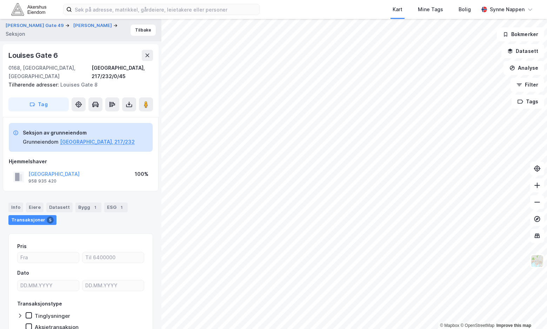 This screenshot has width=547, height=329. Describe the element at coordinates (464, 9) in the screenshot. I see `div: Bolig` at that location.